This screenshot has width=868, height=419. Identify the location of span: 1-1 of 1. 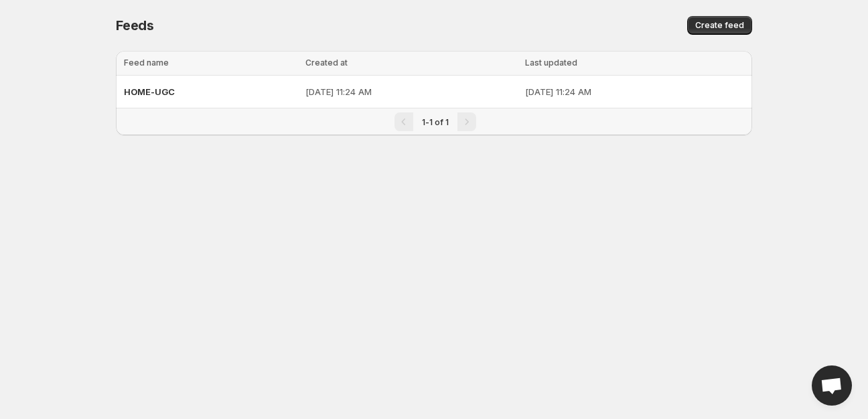
(435, 122).